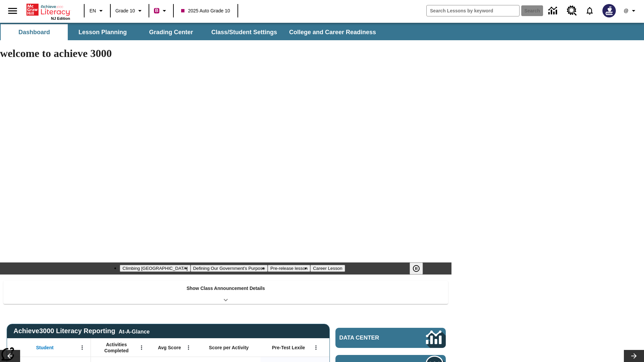  I want to click on button: Lesson Planning, so click(103, 32).